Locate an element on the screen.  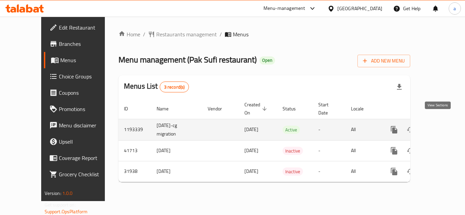
span: Coupons is located at coordinates (86, 93).